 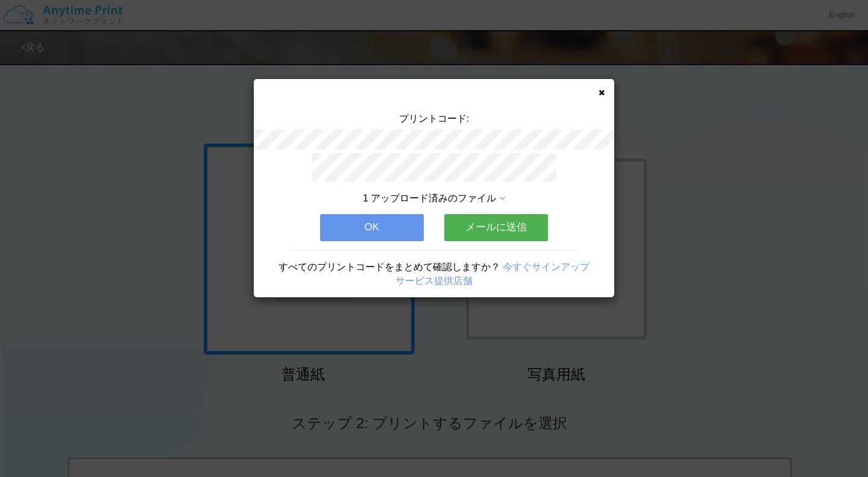 What do you see at coordinates (546, 266) in the screenshot?
I see `a: 今すぐサインアップ` at bounding box center [546, 266].